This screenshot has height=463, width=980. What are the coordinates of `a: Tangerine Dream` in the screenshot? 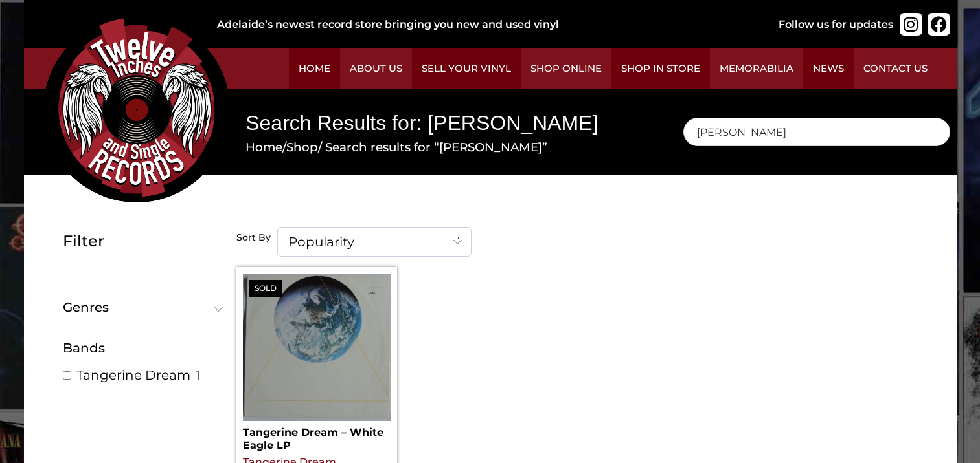 It's located at (134, 376).